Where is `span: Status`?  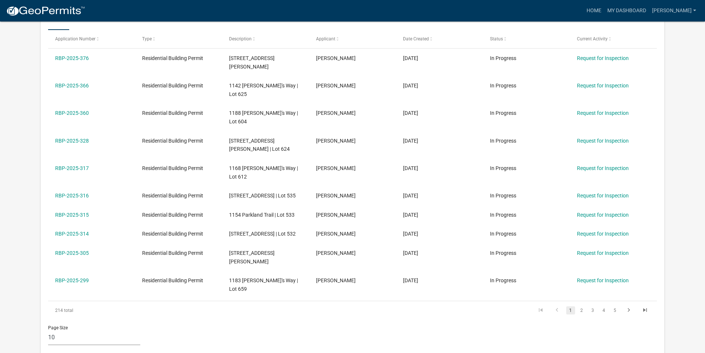 span: Status is located at coordinates (497, 39).